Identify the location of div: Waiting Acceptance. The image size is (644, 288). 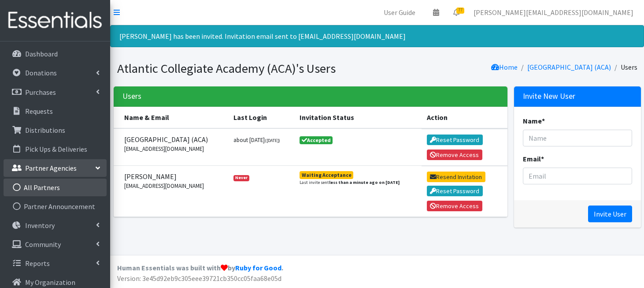
(327, 175).